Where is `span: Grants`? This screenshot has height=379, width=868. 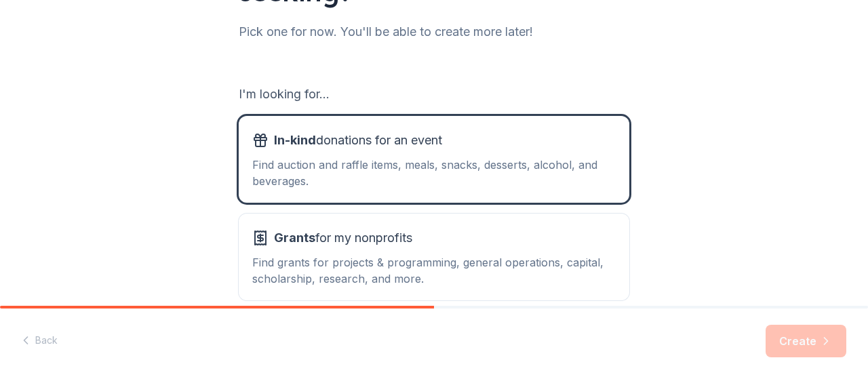
span: Grants is located at coordinates (295, 237).